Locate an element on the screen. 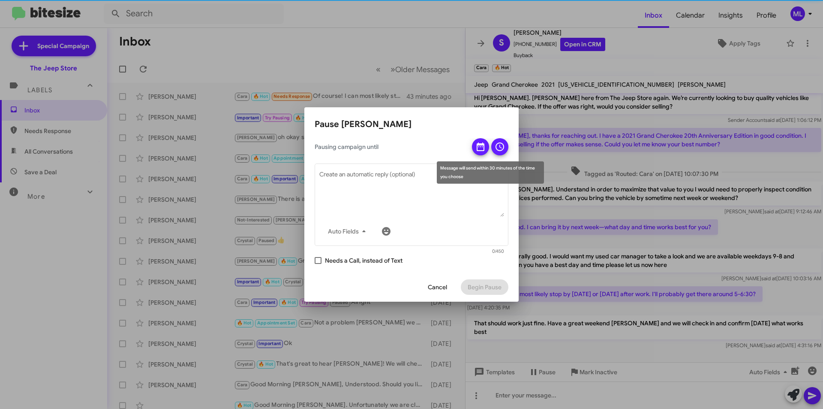 The height and width of the screenshot is (409, 823). mat-hint: 0/450 is located at coordinates (498, 251).